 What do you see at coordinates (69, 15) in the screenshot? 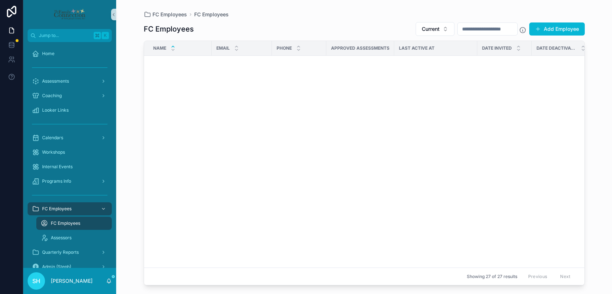
I see `img: App logo` at bounding box center [69, 15].